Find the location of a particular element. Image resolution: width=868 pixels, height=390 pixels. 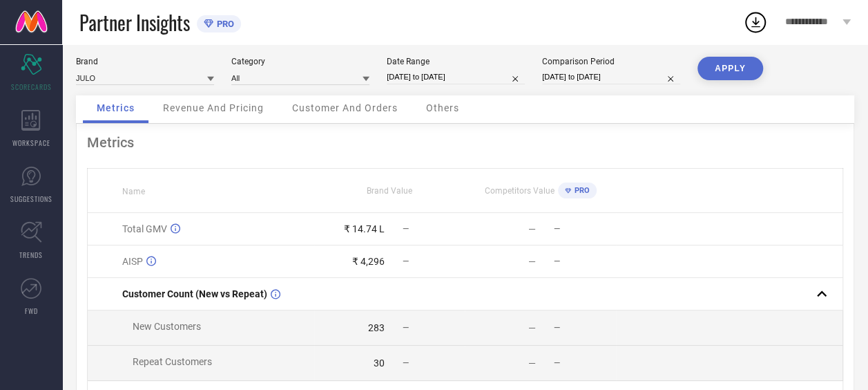

span: Competitors Value is located at coordinates (519, 191).